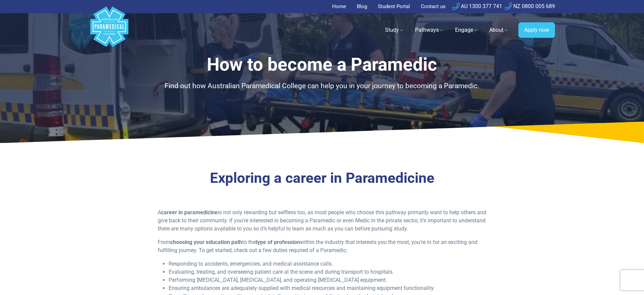  What do you see at coordinates (537, 30) in the screenshot?
I see `a: Apply now` at bounding box center [537, 30].